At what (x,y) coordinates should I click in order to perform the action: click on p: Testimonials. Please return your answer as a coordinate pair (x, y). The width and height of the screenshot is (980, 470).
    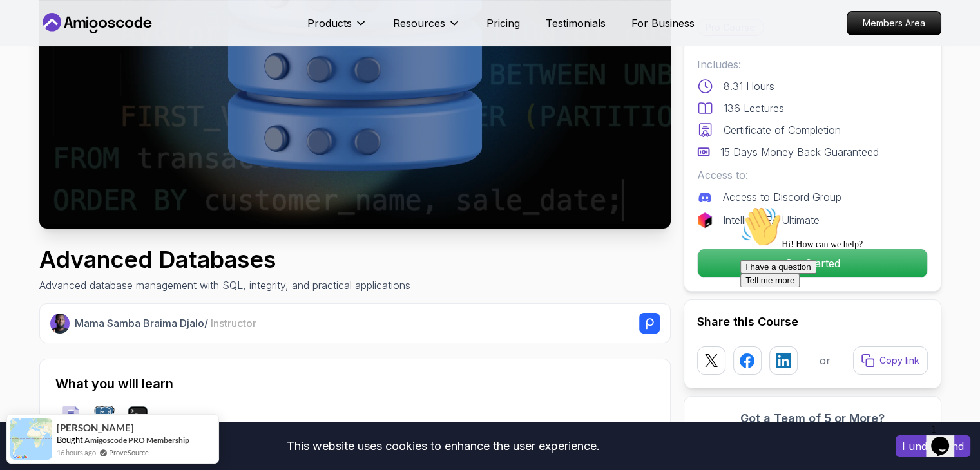
    Looking at the image, I should click on (576, 23).